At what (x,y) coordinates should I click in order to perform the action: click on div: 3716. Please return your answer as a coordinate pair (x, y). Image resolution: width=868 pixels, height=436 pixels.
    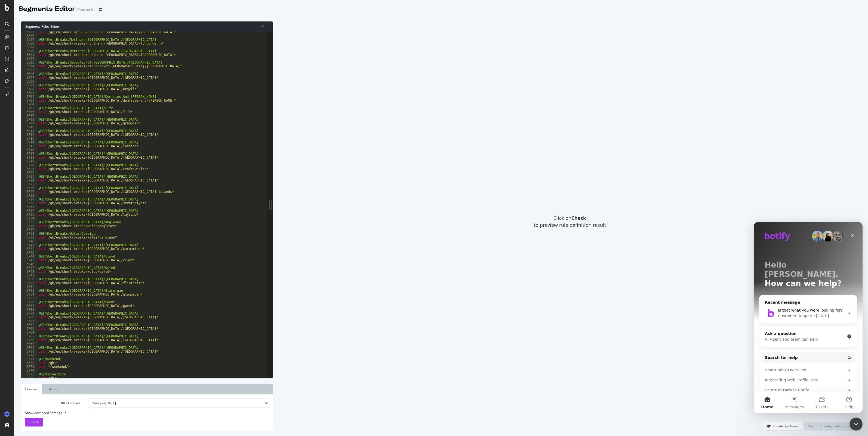
    Looking at the image, I should click on (29, 150).